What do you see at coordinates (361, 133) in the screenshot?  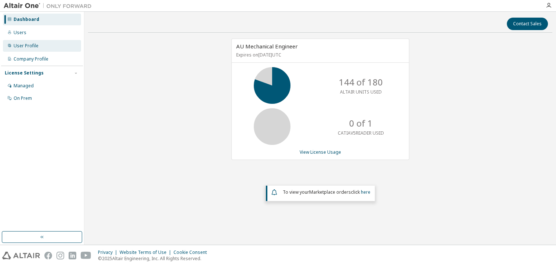 I see `p: CATIAV5READER USED` at bounding box center [361, 133].